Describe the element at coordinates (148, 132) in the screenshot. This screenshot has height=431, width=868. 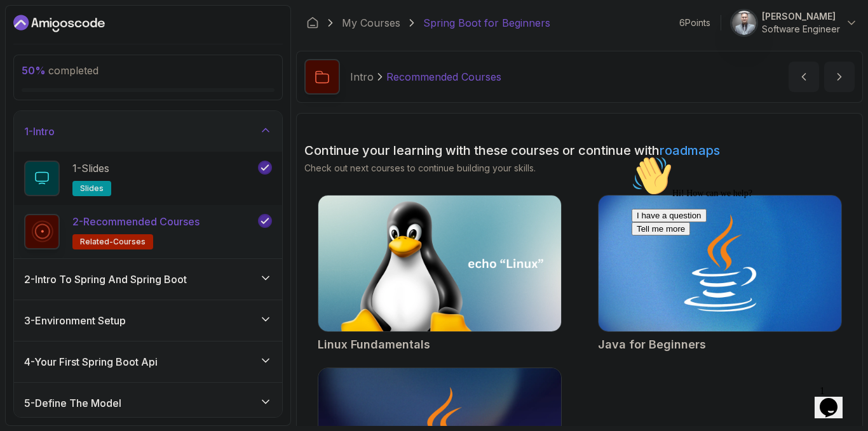
I see `button: 1-Intro` at that location.